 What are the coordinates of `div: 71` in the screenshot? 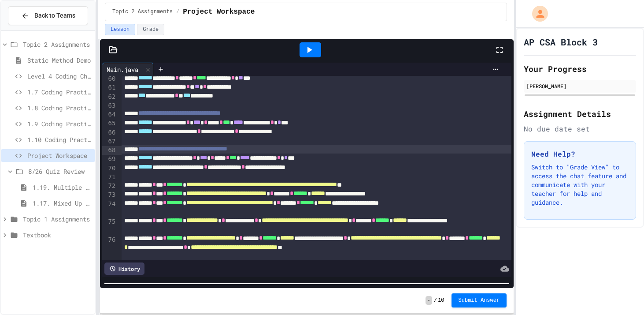 It's located at (109, 177).